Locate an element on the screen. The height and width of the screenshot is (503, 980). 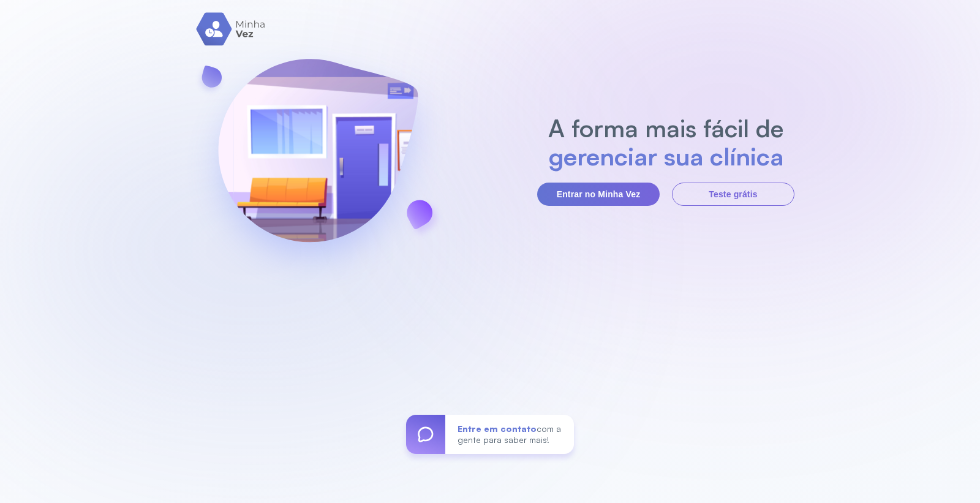
div: com a gente para saber mais! is located at coordinates (509, 434).